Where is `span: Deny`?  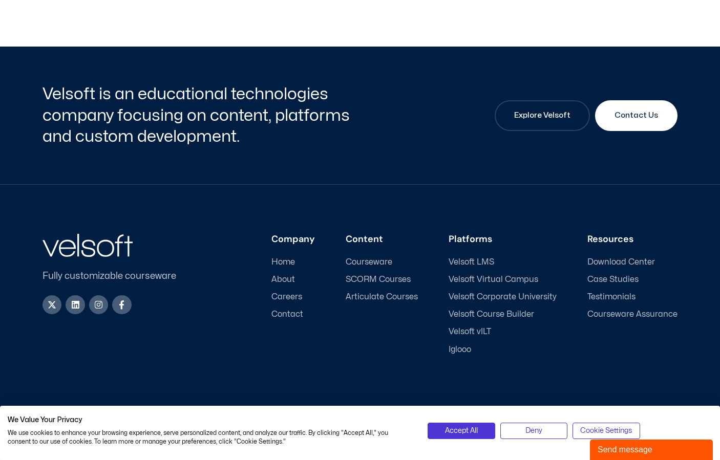 span: Deny is located at coordinates (534, 431).